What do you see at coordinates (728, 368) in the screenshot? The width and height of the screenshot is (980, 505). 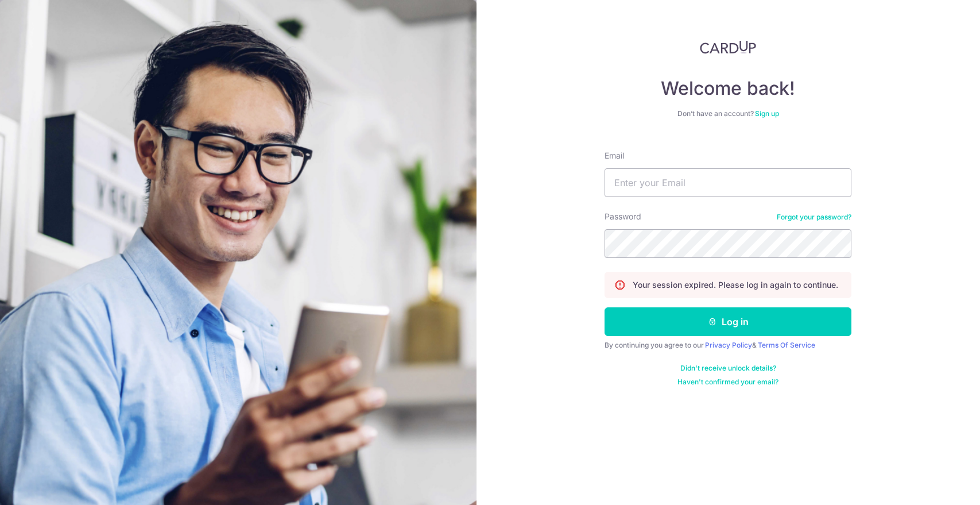 I see `a: Didn't receive unlock details?` at bounding box center [728, 368].